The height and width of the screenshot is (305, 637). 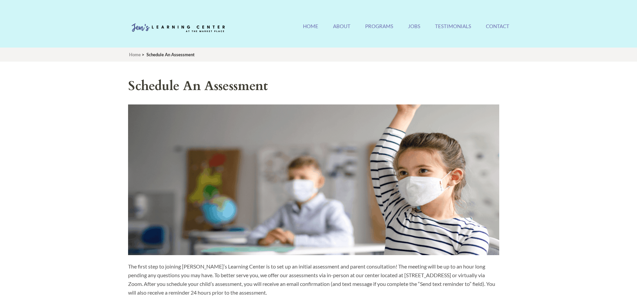 What do you see at coordinates (453, 30) in the screenshot?
I see `a: Testimonials` at bounding box center [453, 30].